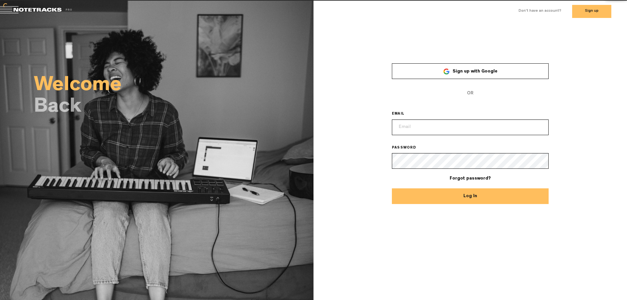 The height and width of the screenshot is (300, 627). I want to click on label: Don't have an account?, so click(540, 11).